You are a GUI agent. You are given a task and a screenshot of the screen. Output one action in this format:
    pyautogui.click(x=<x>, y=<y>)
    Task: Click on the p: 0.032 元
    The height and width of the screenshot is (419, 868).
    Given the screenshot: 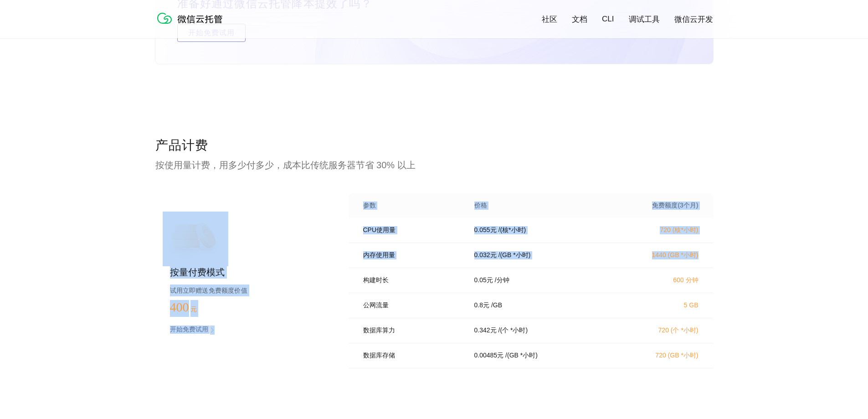 What is the action you would take?
    pyautogui.click(x=485, y=256)
    